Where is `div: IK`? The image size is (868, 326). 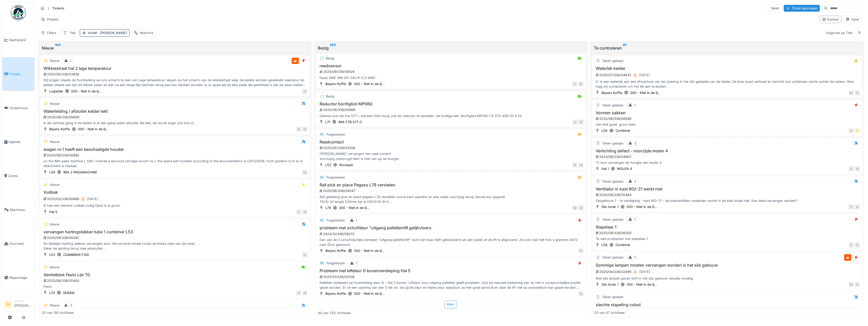
div: IK is located at coordinates (575, 84).